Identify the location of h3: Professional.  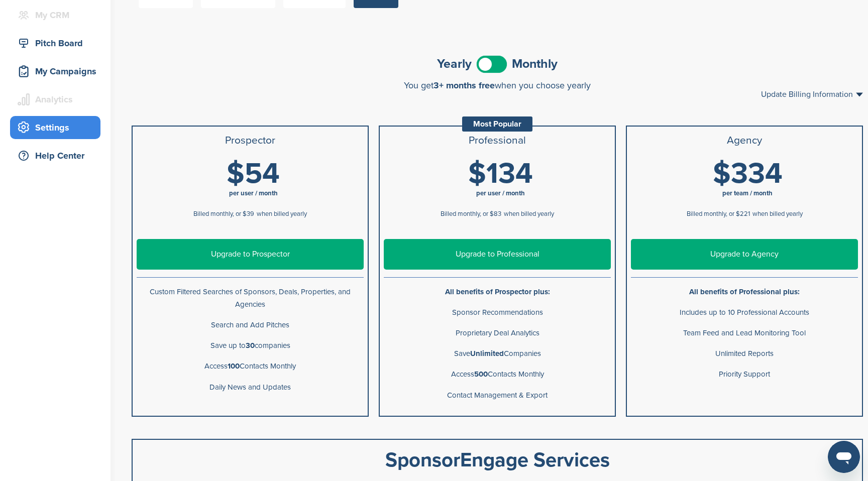
(497, 141).